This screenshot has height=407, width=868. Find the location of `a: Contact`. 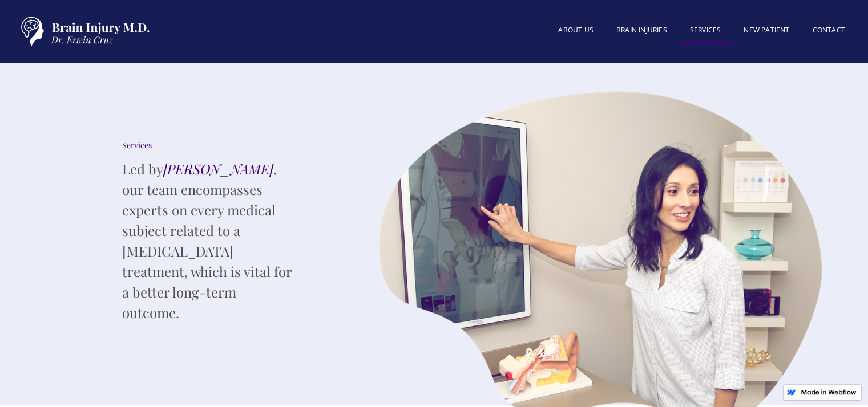

a: Contact is located at coordinates (828, 30).